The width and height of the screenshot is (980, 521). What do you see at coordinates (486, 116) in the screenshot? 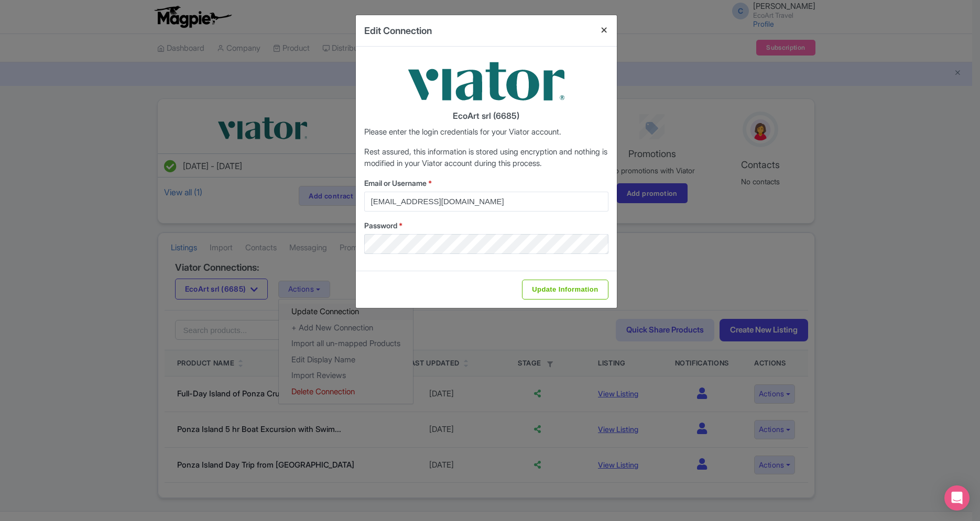
I see `h4: EcoArt srl (6685)` at bounding box center [486, 116].